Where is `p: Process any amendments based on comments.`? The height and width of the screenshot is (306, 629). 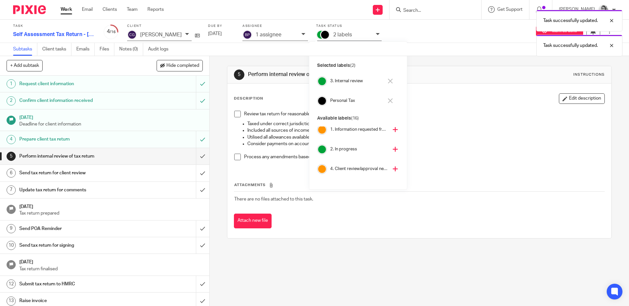
p: Process any amendments based on comments. is located at coordinates (424, 157).